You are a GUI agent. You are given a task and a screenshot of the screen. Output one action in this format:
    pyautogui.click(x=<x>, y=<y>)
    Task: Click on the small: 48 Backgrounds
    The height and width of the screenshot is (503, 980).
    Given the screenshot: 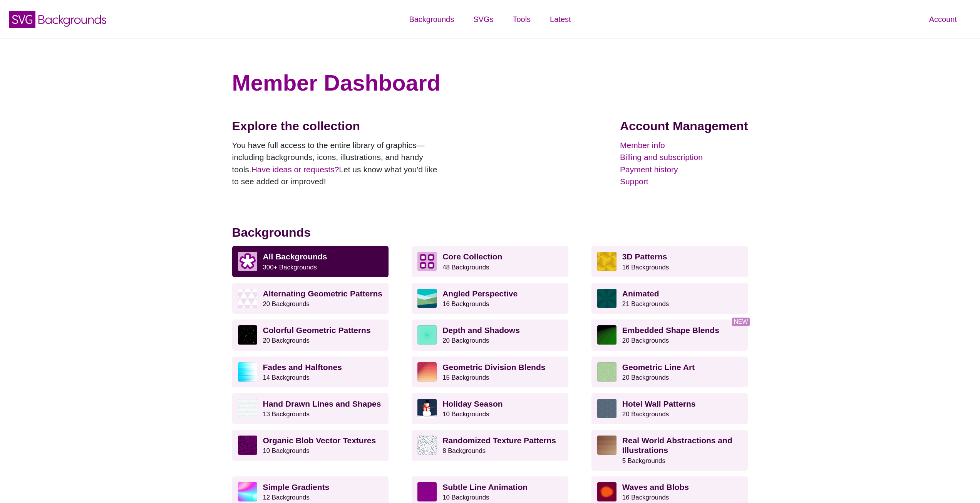 What is the action you would take?
    pyautogui.click(x=465, y=267)
    